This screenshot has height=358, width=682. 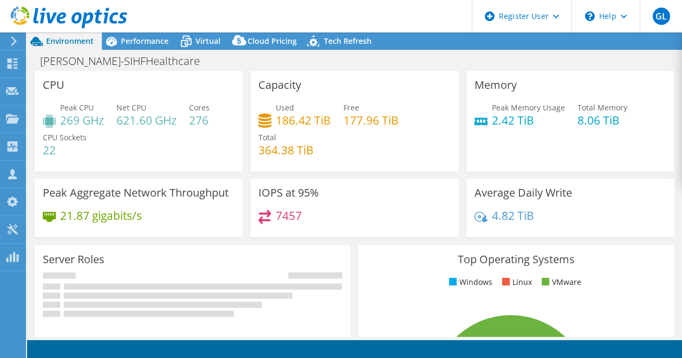 I want to click on h4: 7457, so click(x=289, y=216).